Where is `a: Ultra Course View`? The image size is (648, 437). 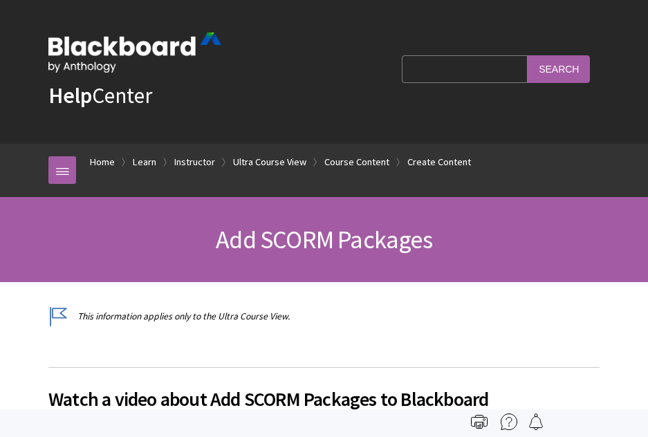
a: Ultra Course View is located at coordinates (270, 162).